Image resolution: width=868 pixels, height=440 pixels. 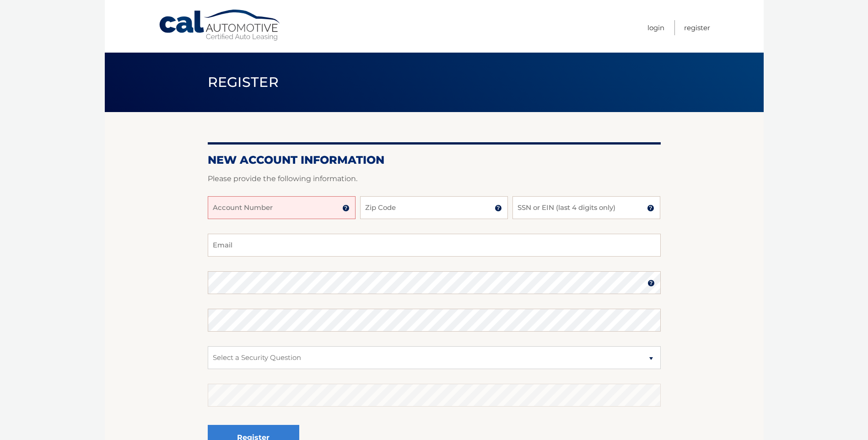 What do you see at coordinates (281, 208) in the screenshot?
I see `input: Account Number` at bounding box center [281, 208].